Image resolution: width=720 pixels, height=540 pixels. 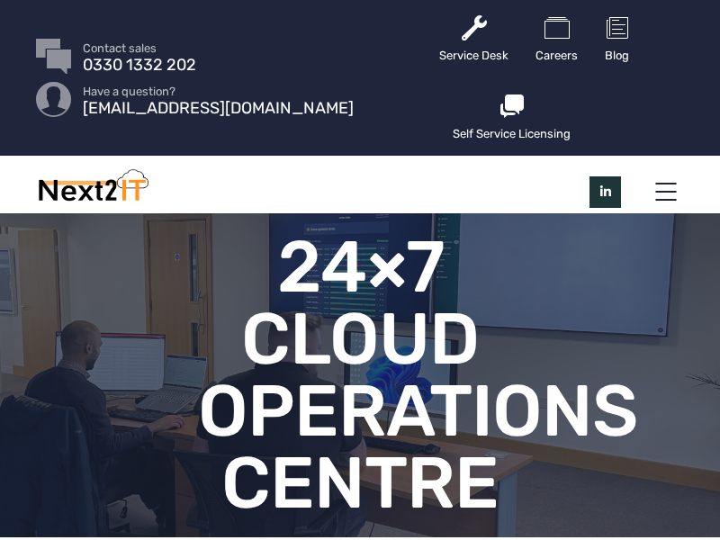 What do you see at coordinates (512, 117) in the screenshot?
I see `a: Self Service Licensing` at bounding box center [512, 117].